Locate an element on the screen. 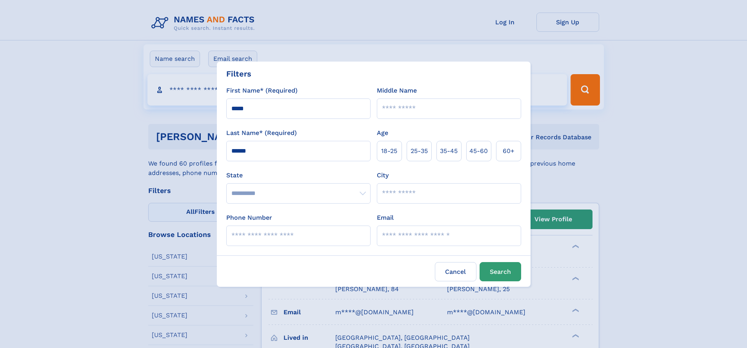 This screenshot has width=747, height=348. span: 25‑35 is located at coordinates (419, 151).